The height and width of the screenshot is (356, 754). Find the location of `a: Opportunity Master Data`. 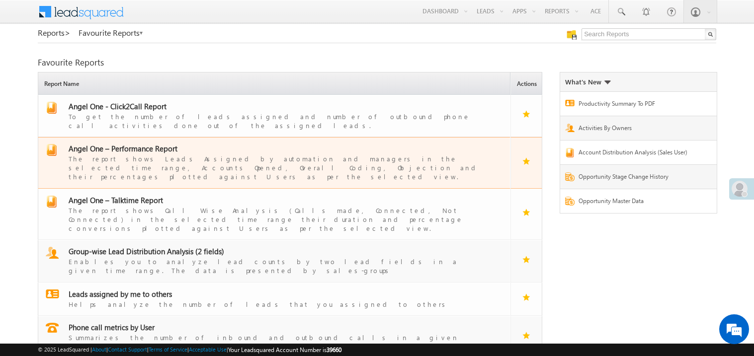

a: Opportunity Master Data is located at coordinates (636, 202).